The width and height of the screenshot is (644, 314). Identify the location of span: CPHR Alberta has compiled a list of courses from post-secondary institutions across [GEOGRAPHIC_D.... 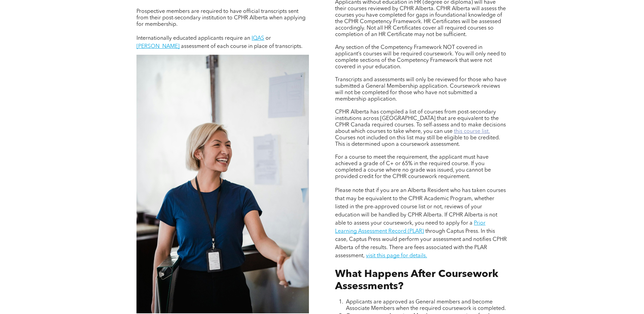
(420, 122).